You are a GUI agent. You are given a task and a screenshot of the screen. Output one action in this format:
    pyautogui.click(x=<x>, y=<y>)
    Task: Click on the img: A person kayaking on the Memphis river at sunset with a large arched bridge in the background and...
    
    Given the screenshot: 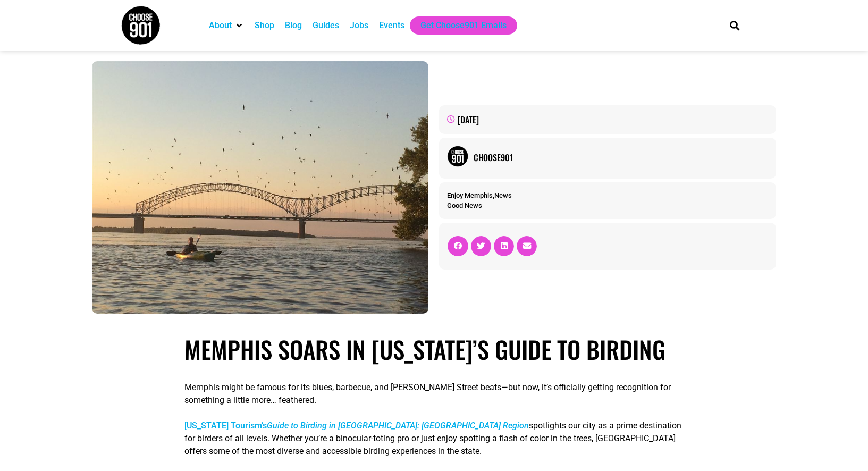 What is the action you would take?
    pyautogui.click(x=260, y=187)
    